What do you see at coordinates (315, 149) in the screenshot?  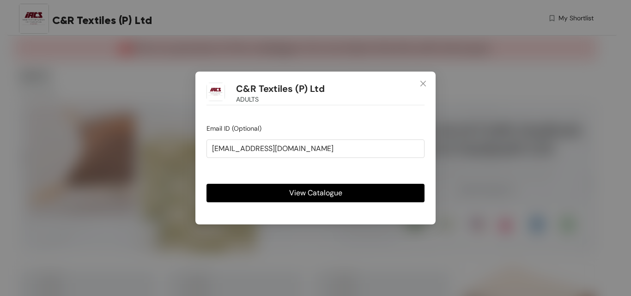 I see `input: jhon@doe.com` at bounding box center [315, 149].